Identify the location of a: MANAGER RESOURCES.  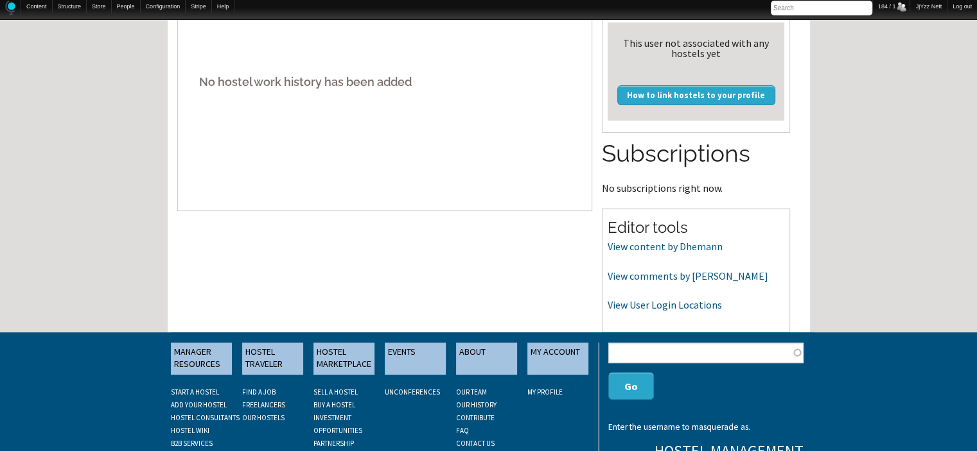
(201, 359).